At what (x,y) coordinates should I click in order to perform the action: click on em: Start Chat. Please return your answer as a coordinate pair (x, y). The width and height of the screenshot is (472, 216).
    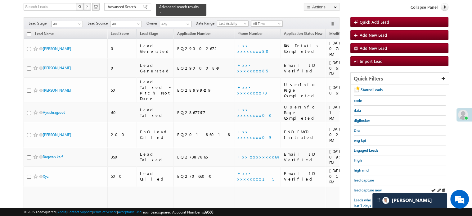
    Looking at the image, I should click on (98, 173).